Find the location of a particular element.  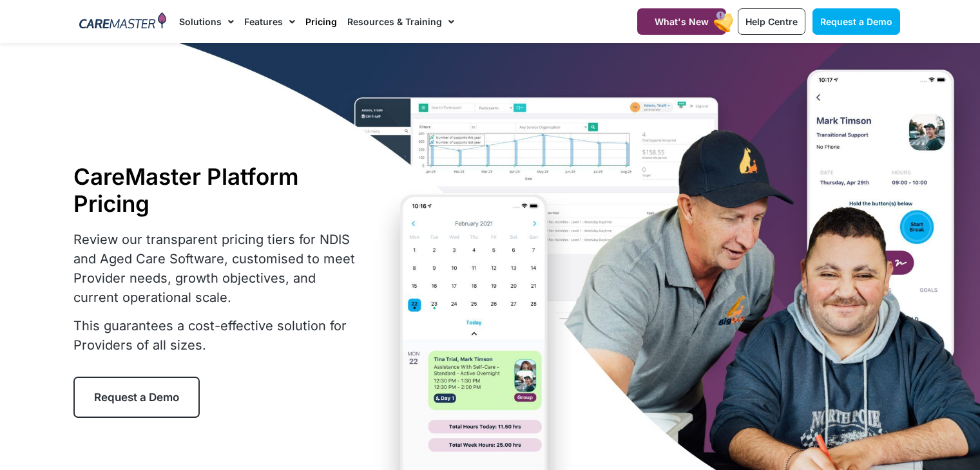

a: What's New is located at coordinates (682, 21).